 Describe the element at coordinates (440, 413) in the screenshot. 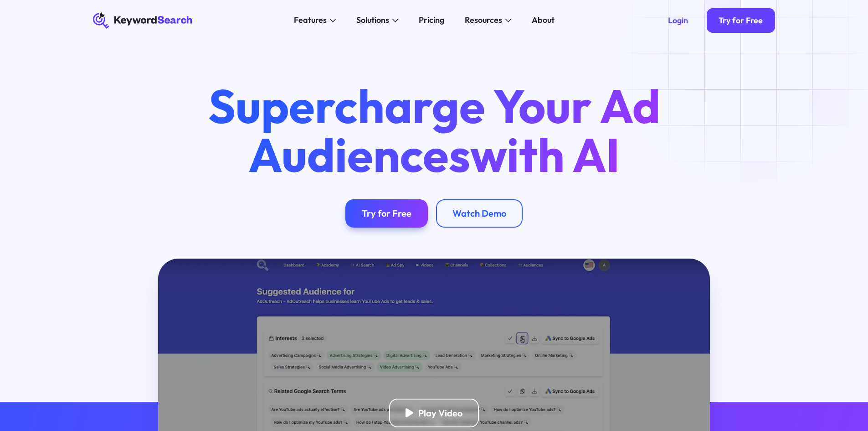

I see `div: Play Video` at that location.